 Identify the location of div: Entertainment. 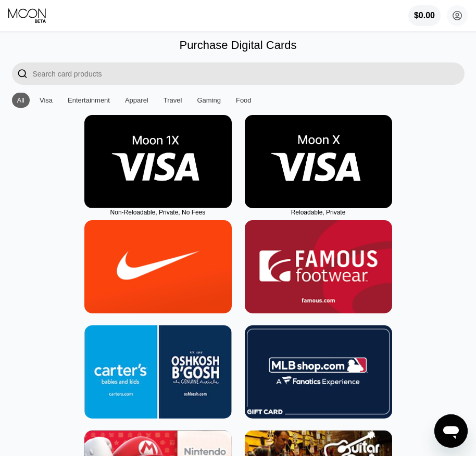
(88, 100).